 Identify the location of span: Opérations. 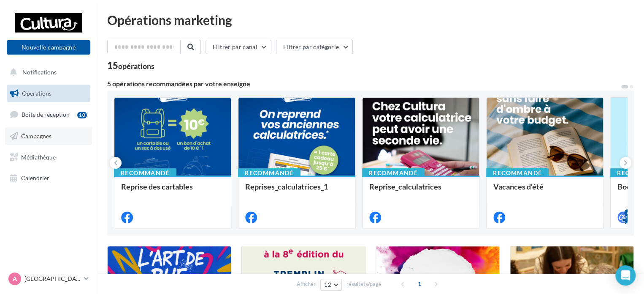
(37, 93).